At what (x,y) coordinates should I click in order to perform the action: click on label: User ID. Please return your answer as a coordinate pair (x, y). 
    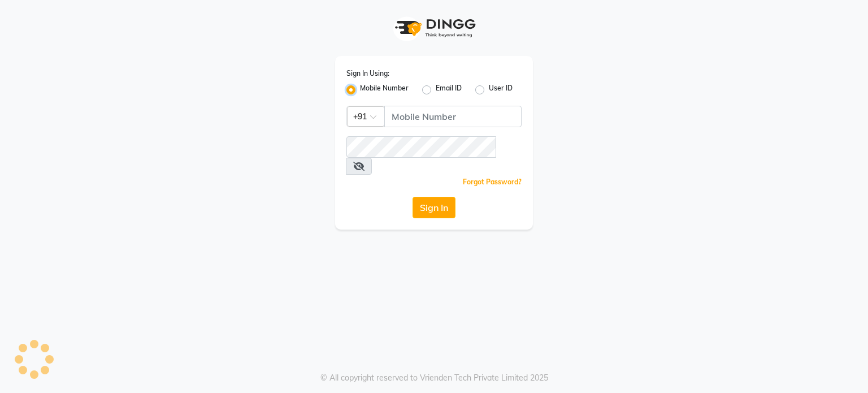
    Looking at the image, I should click on (501, 90).